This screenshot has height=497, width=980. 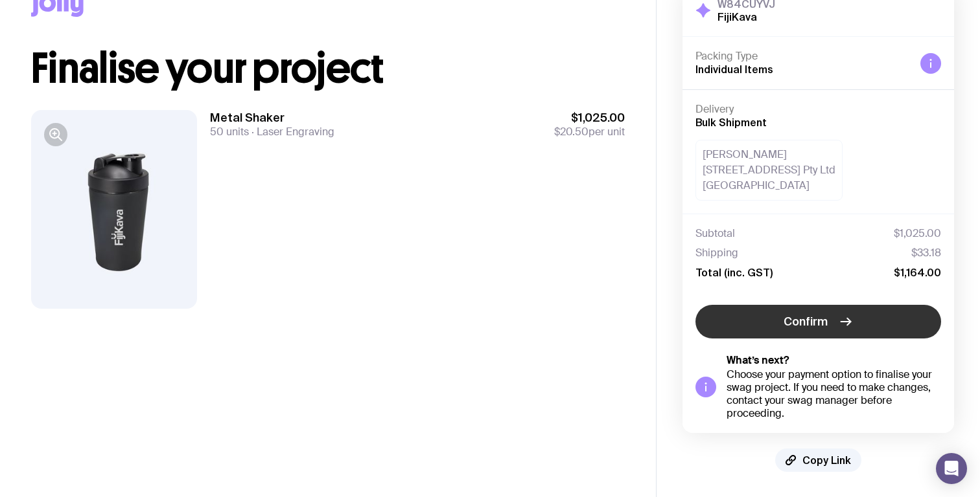 What do you see at coordinates (328, 69) in the screenshot?
I see `h1: Finalise your project` at bounding box center [328, 69].